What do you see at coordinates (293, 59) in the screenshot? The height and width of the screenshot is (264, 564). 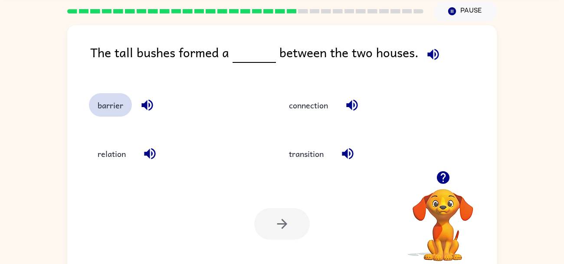 I see `div: The tall bushes formed a between the two houses.` at bounding box center [293, 59].